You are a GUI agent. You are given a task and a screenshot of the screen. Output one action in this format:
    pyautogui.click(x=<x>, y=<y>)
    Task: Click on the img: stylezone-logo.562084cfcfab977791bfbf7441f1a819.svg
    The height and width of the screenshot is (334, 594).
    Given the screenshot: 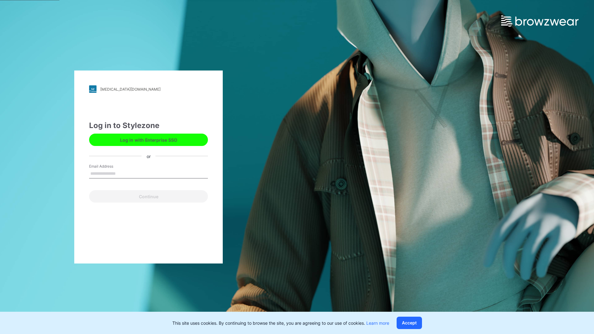 What is the action you would take?
    pyautogui.click(x=93, y=89)
    